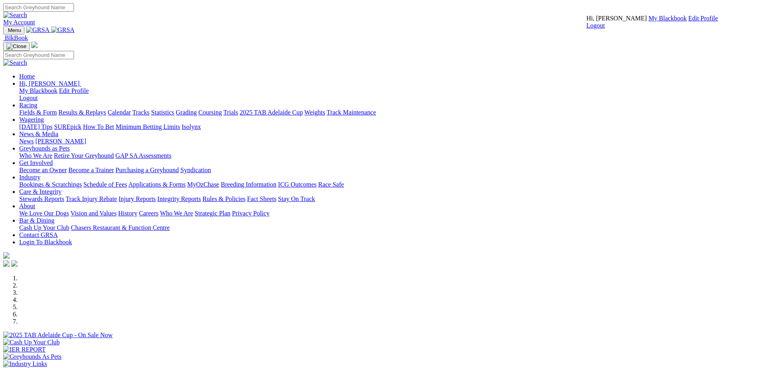  What do you see at coordinates (147, 170) in the screenshot?
I see `a: Purchasing a Greyhound` at bounding box center [147, 170].